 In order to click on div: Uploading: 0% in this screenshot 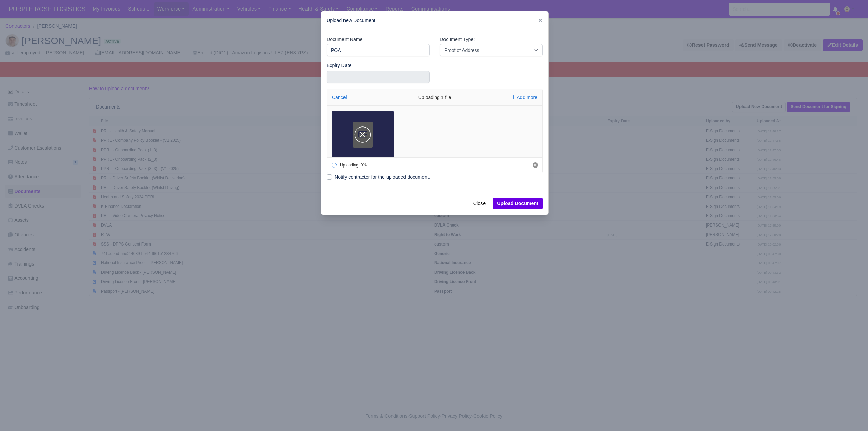, I will do `click(353, 166)`.